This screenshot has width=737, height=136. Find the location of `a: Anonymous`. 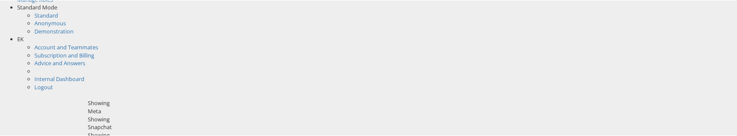

a: Anonymous is located at coordinates (50, 23).